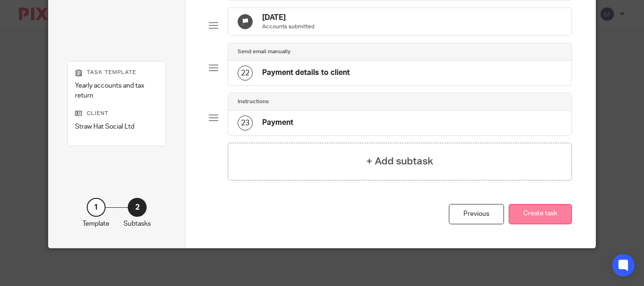  Describe the element at coordinates (288, 27) in the screenshot. I see `p: Accounts submitted` at that location.